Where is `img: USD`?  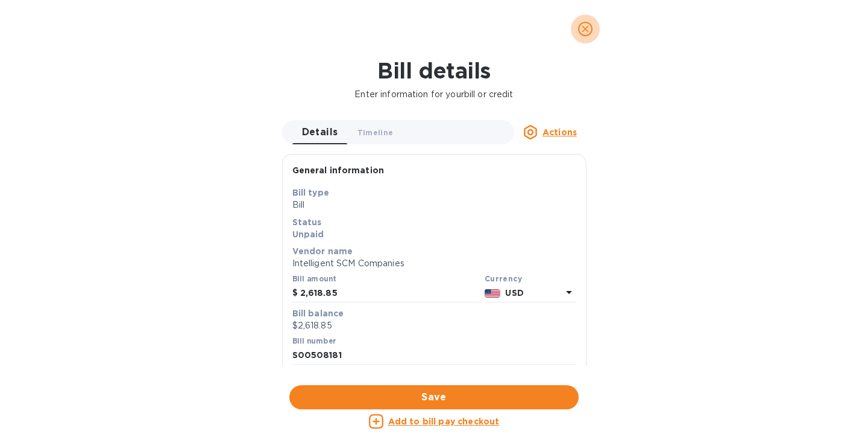 img: USD is located at coordinates (493, 293).